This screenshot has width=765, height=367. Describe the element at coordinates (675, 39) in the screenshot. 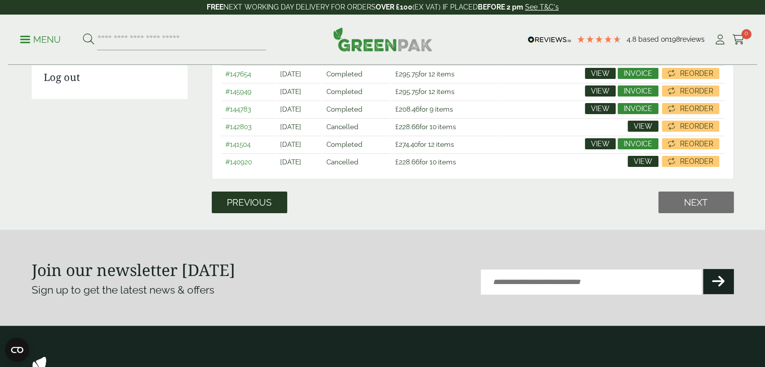

I see `span: 198` at that location.